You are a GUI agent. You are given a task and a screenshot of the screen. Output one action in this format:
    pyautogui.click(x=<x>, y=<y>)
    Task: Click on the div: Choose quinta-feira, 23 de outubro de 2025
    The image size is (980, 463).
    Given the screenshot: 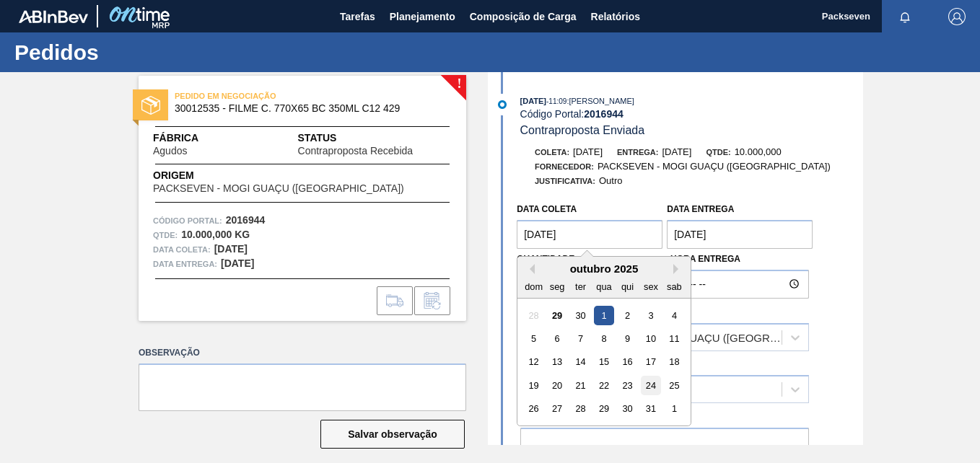 What is the action you would take?
    pyautogui.click(x=627, y=386)
    